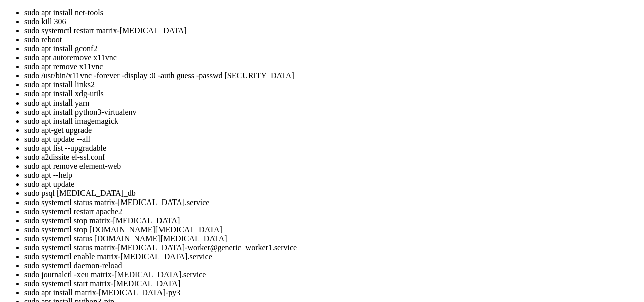 This screenshot has width=644, height=302. What do you see at coordinates (258, 42) in the screenshot?
I see `x-row: unix 3 [ ] STREAM CONNECTED 66471` at bounding box center [258, 42].